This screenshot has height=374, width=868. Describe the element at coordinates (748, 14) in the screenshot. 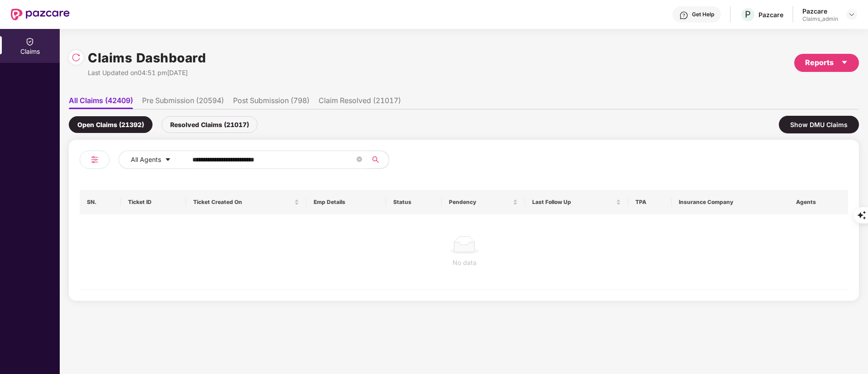

I see `span: P` at that location.